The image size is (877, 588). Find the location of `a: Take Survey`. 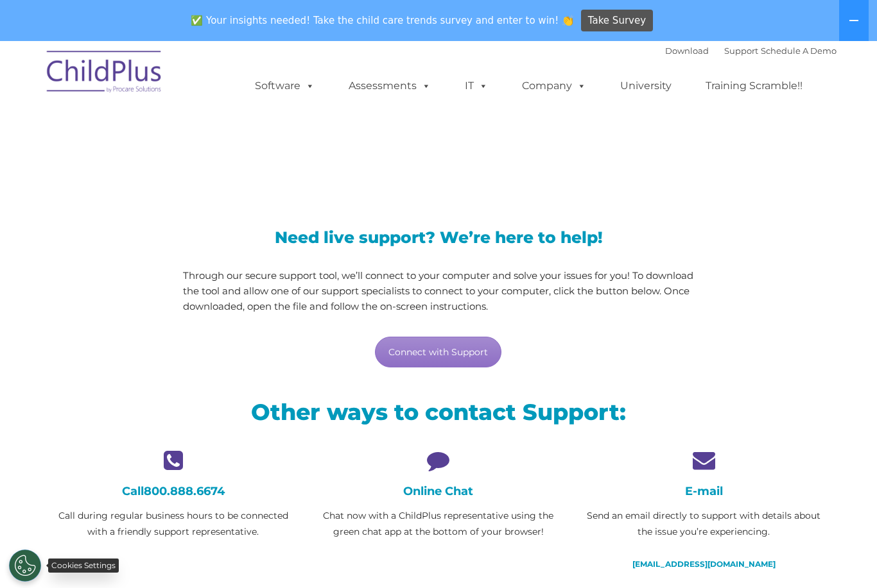

a: Take Survey is located at coordinates (616, 21).